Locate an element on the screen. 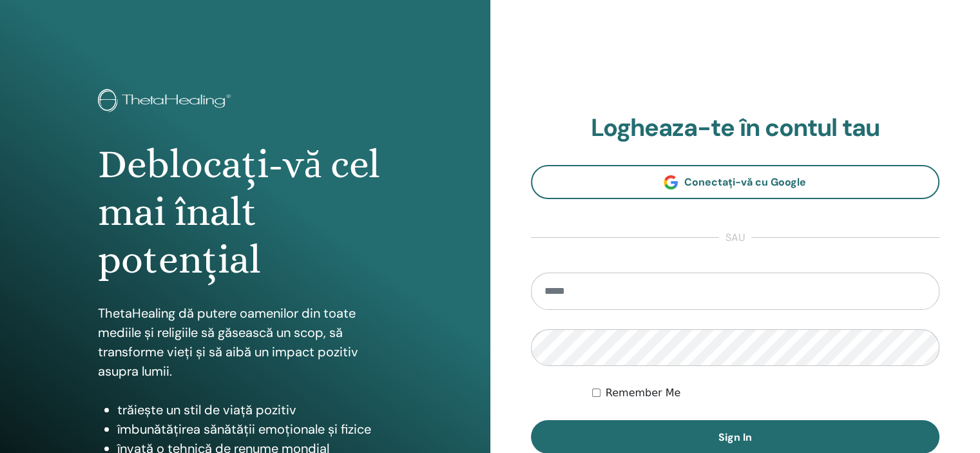 The width and height of the screenshot is (980, 453). h1: Deblocați-vă cel mai înalt potențial is located at coordinates (245, 212).